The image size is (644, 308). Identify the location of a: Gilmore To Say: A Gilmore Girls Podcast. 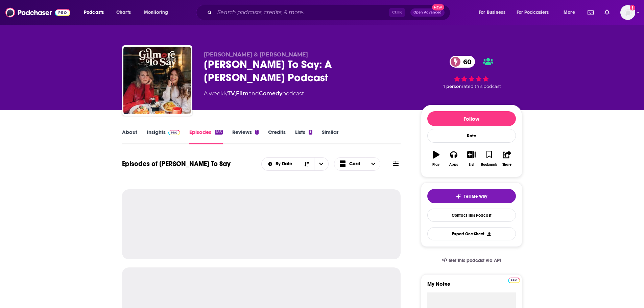
(157, 80).